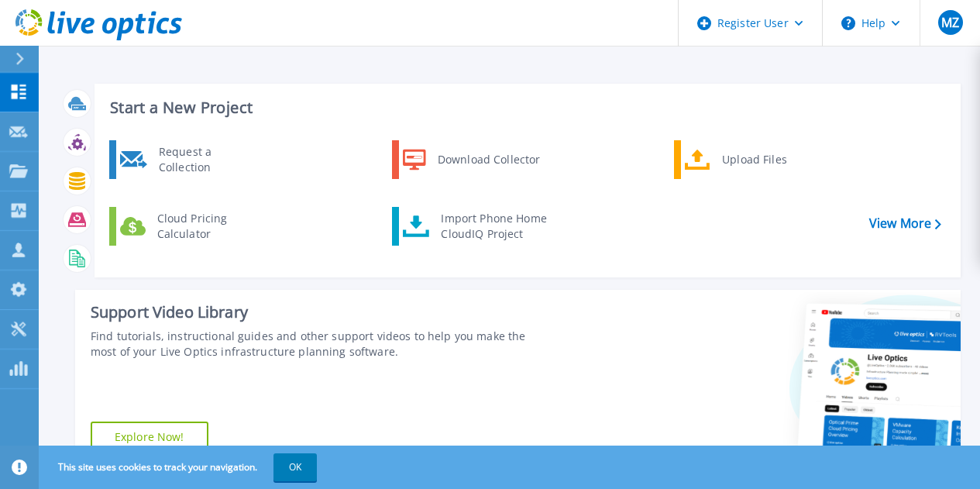 Image resolution: width=980 pixels, height=489 pixels. What do you see at coordinates (488, 159) in the screenshot?
I see `div: Download Collector` at bounding box center [488, 159].